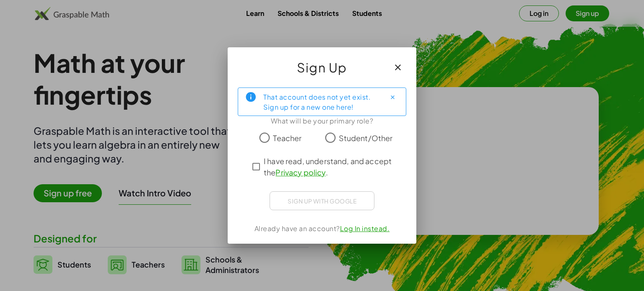  What do you see at coordinates (301, 172) in the screenshot?
I see `a: Privacy policy` at bounding box center [301, 172].